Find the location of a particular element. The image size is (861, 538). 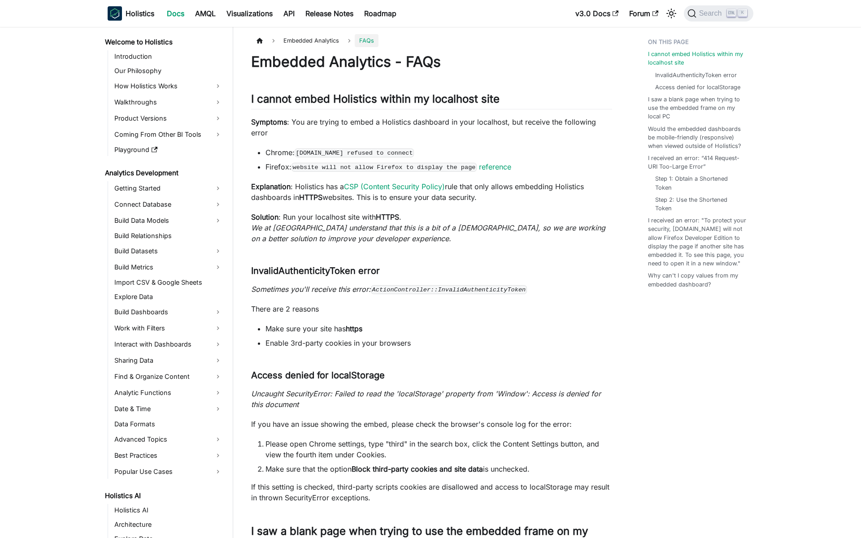

a: Build Dashboards is located at coordinates (168, 312).